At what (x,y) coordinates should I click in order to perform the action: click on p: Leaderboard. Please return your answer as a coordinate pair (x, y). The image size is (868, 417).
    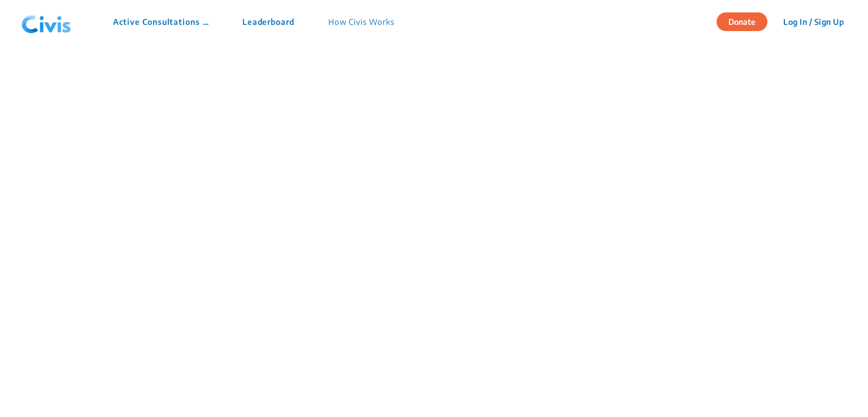
    Looking at the image, I should click on (268, 22).